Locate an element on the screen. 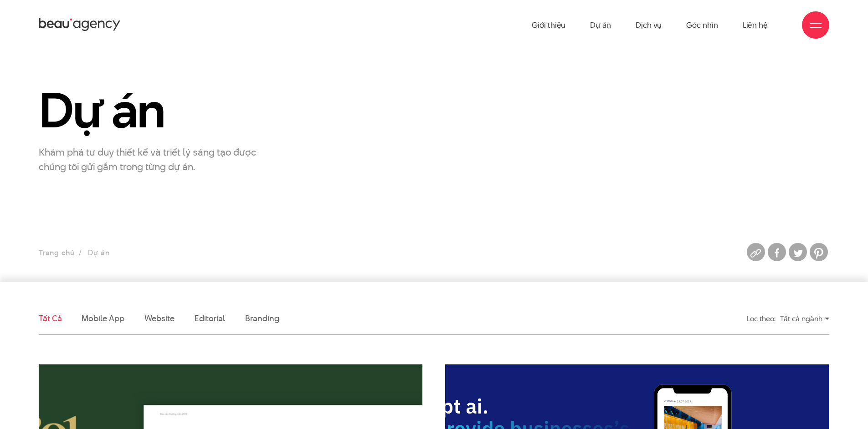 The image size is (868, 429). a: Tất cả is located at coordinates (50, 318).